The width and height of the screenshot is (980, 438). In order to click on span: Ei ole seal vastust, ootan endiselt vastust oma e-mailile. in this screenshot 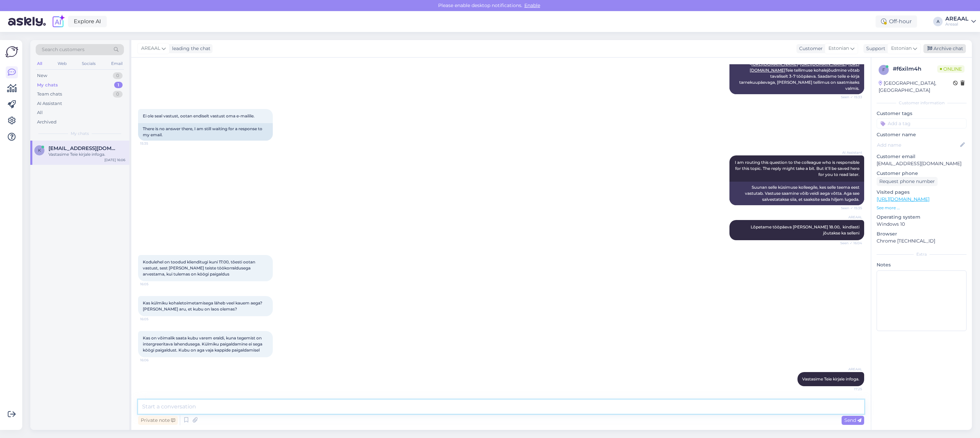, I will do `click(199, 116)`.